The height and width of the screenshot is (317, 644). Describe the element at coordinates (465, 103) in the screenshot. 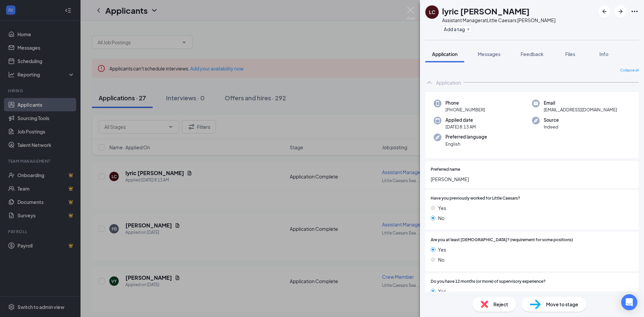

I see `span: Phone` at that location.